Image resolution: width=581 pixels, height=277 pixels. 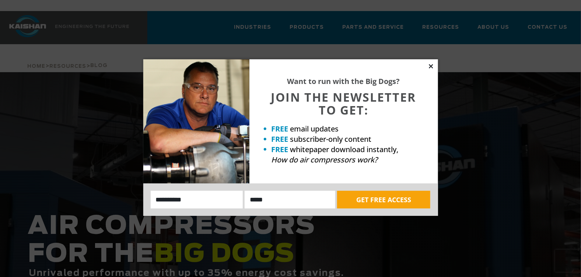 I want to click on button: Close, so click(x=431, y=66).